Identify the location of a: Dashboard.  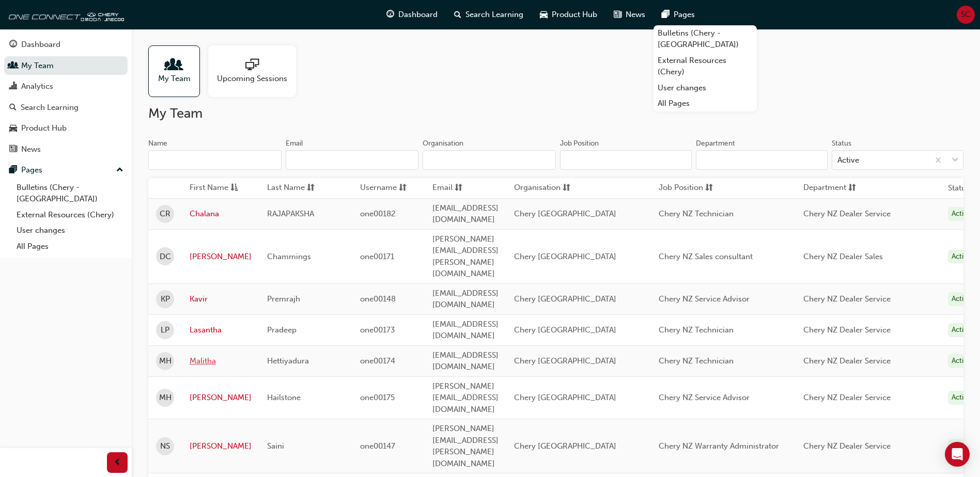
(65, 44).